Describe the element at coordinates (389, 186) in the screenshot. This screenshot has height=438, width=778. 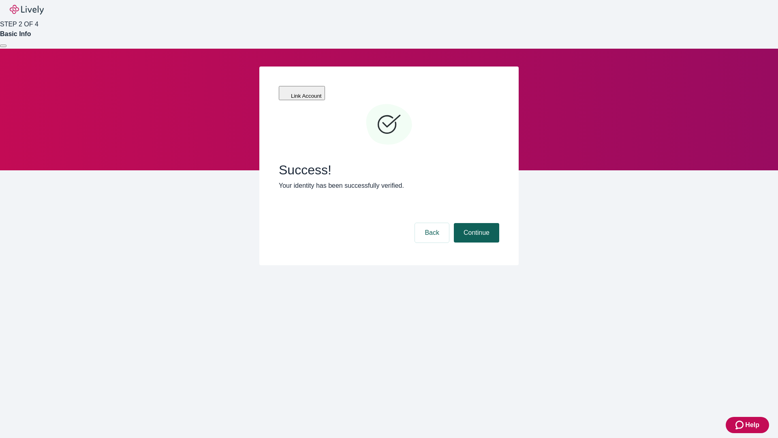
I see `p: Your identity has been successfully verified.` at that location.